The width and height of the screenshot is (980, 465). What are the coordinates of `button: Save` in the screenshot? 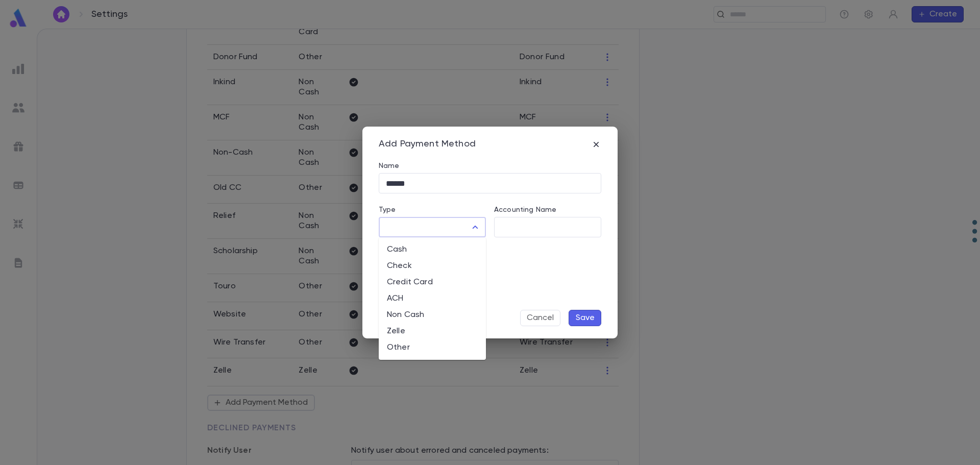 It's located at (585, 318).